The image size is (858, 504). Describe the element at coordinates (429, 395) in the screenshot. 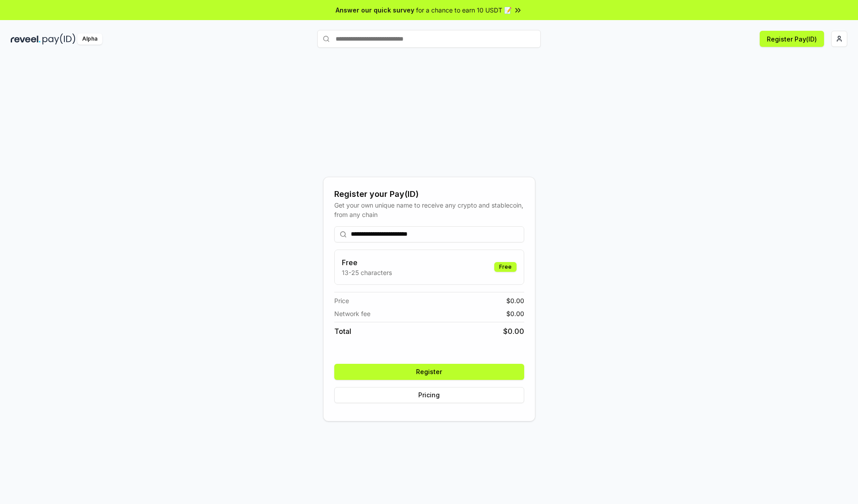

I see `button: Pricing` at that location.